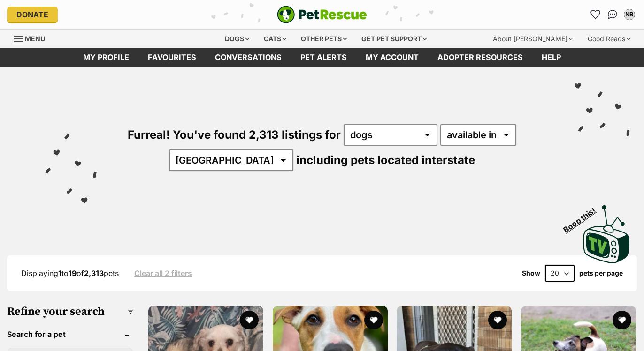  Describe the element at coordinates (237, 39) in the screenshot. I see `div: Dogs` at that location.